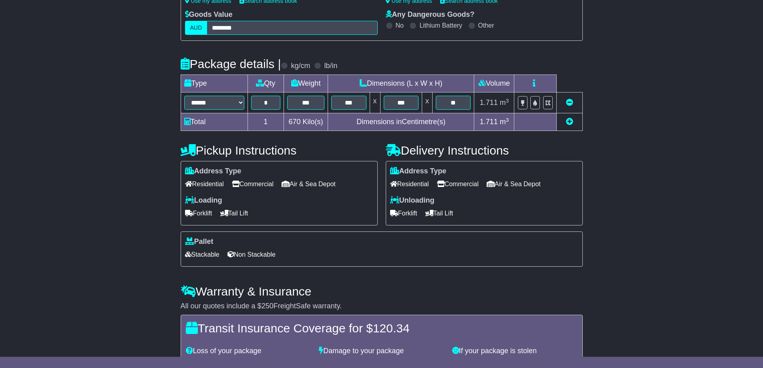  What do you see at coordinates (196, 28) in the screenshot?
I see `label: AUD` at bounding box center [196, 28].